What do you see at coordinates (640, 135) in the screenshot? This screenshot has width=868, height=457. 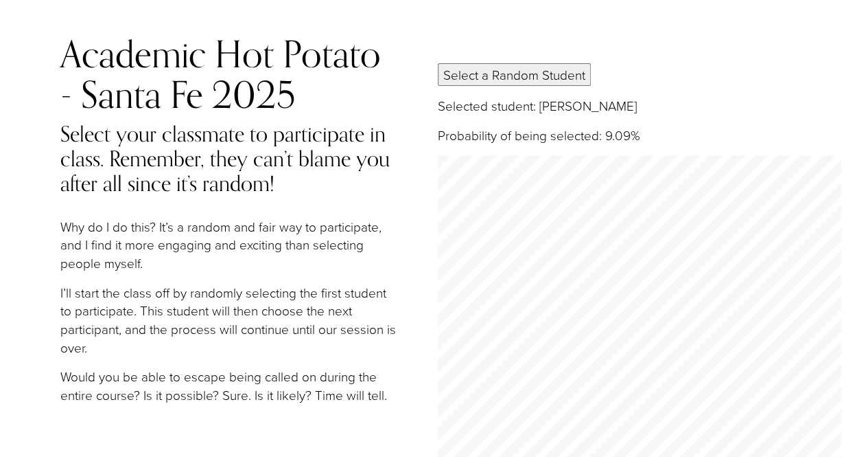 I see `p: Probability of being selected: 9.09%` at bounding box center [640, 135].